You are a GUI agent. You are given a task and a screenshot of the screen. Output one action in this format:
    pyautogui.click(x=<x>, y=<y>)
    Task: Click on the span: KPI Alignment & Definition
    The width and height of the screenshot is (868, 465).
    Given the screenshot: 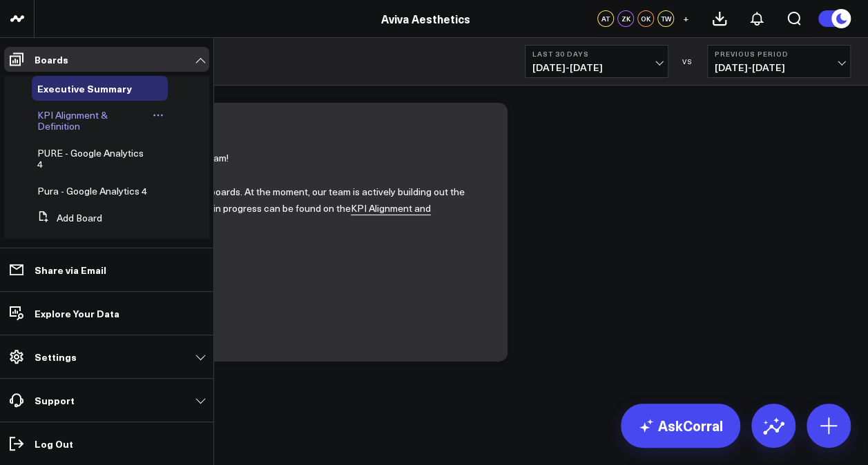 What is the action you would take?
    pyautogui.click(x=73, y=120)
    